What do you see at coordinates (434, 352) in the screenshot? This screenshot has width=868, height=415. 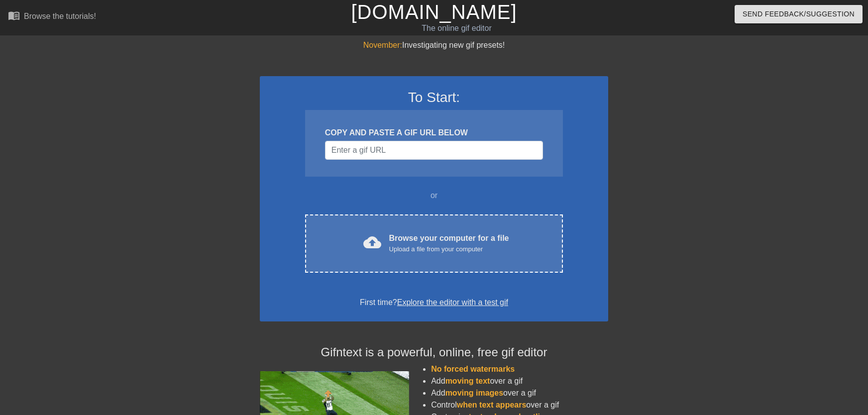 I see `h4: Gifntext is a powerful, online, free gif editor` at bounding box center [434, 352].